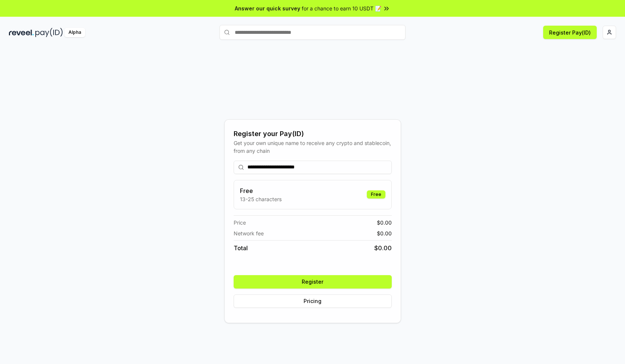  Describe the element at coordinates (312, 301) in the screenshot. I see `button: Pricing` at that location.